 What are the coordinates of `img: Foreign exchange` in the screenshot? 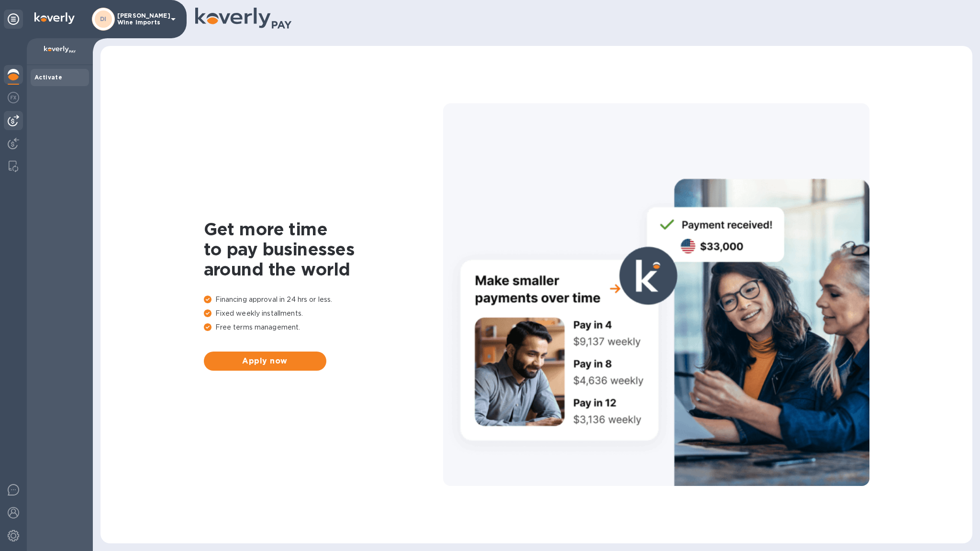 It's located at (13, 98).